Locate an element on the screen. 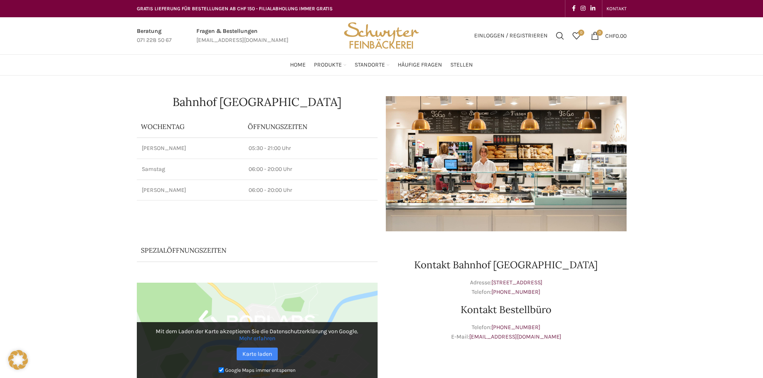 The image size is (763, 378). a: Stellen is located at coordinates (462, 65).